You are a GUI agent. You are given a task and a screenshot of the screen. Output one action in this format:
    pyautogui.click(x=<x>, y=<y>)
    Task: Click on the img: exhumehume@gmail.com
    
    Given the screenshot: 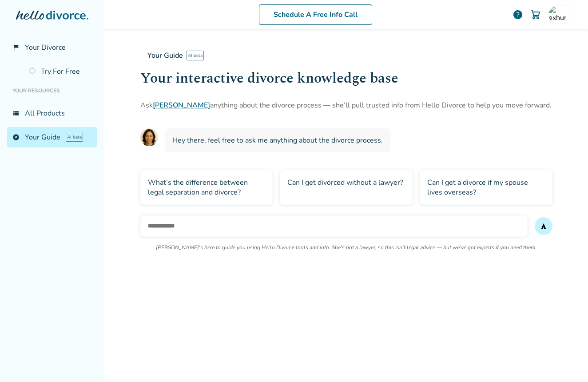 What is the action you would take?
    pyautogui.click(x=557, y=15)
    